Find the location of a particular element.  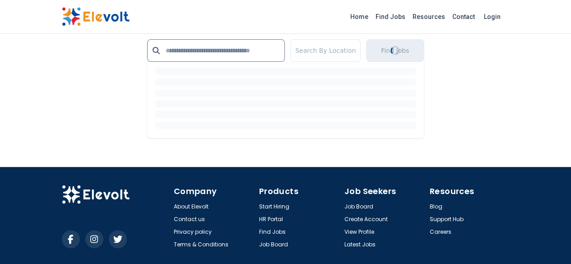

button: Find JobsLoading... is located at coordinates (395, 51).